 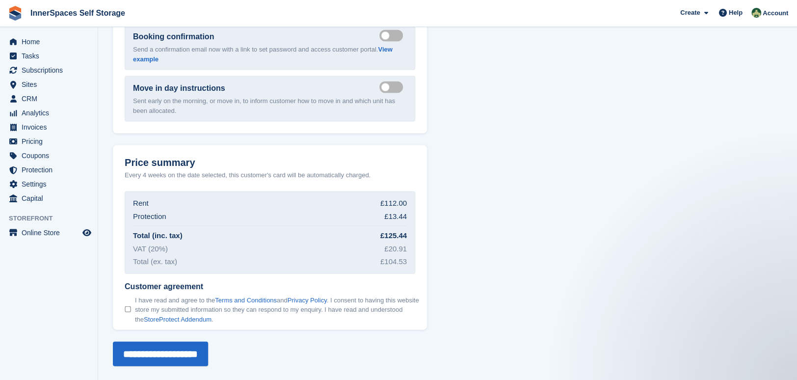 I want to click on a: InnerSpaces Self Storage, so click(x=78, y=13).